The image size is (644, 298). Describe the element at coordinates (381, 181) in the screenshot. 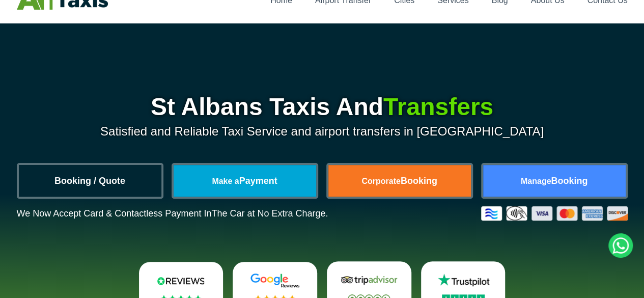

I see `span: Corporate` at that location.